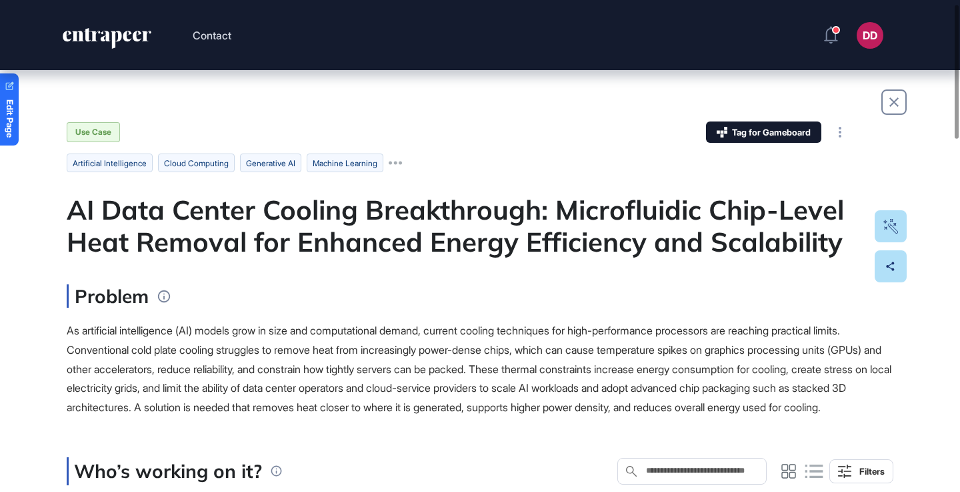 This screenshot has height=492, width=960. Describe the element at coordinates (772, 132) in the screenshot. I see `span: Tag for Gameboard` at that location.